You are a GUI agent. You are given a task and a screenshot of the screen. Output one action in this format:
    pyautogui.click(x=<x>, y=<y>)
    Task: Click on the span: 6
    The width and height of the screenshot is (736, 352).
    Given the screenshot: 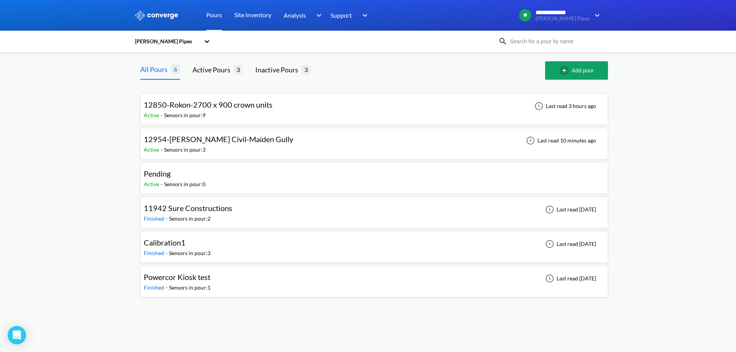 What is the action you would take?
    pyautogui.click(x=175, y=69)
    